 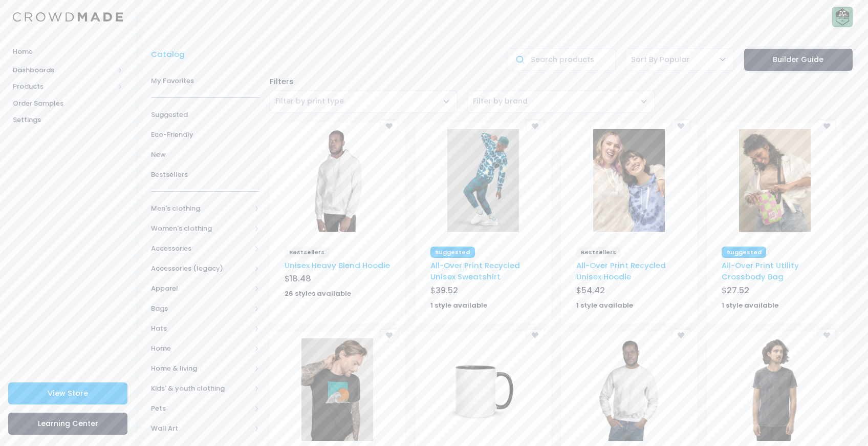 What do you see at coordinates (799, 60) in the screenshot?
I see `a: Builder Guide` at bounding box center [799, 60].